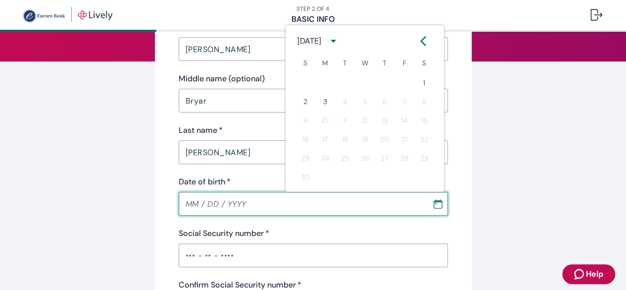 The width and height of the screenshot is (626, 290). Describe the element at coordinates (302, 204) in the screenshot. I see `input: MM / DD / YYYY` at that location.